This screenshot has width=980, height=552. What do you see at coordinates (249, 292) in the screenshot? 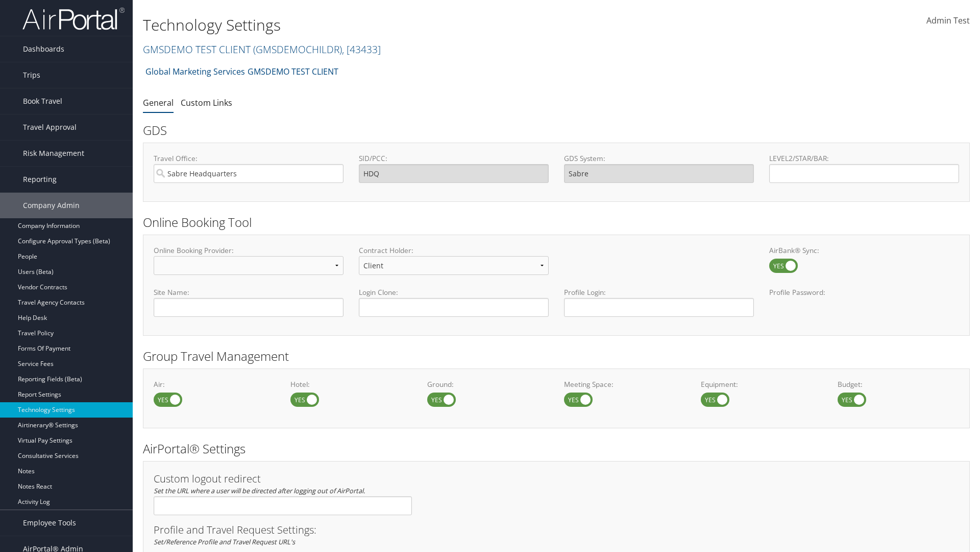
I see `label: Site Name:` at bounding box center [249, 292].